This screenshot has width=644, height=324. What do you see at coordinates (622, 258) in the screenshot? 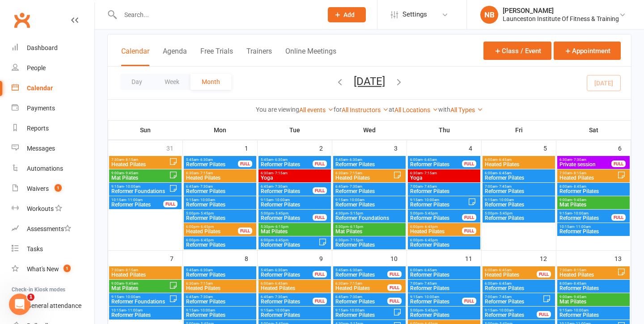
I see `div: 13` at bounding box center [622, 258].